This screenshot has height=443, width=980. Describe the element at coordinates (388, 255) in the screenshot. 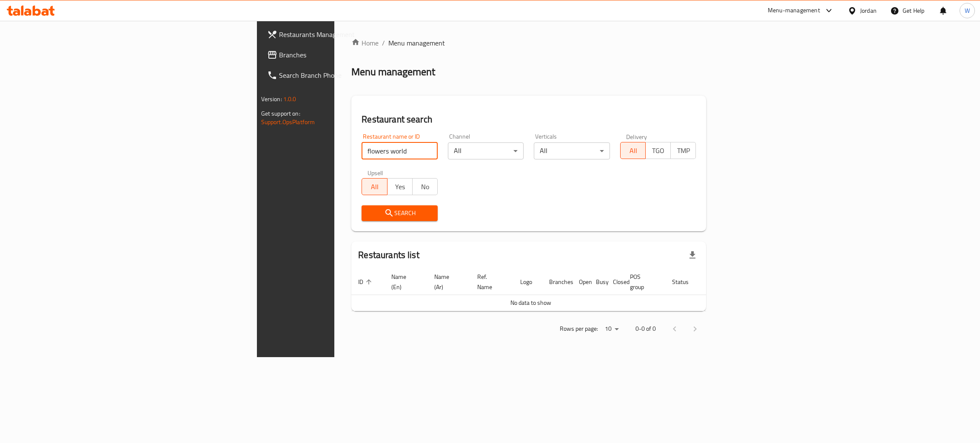

I see `h2: Restaurants list` at that location.